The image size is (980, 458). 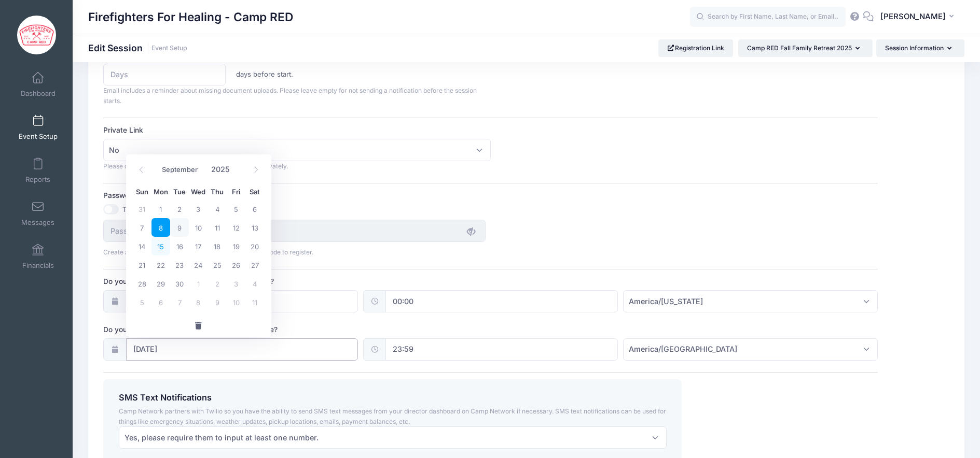 What do you see at coordinates (38, 222) in the screenshot?
I see `span: Messages` at bounding box center [38, 222].